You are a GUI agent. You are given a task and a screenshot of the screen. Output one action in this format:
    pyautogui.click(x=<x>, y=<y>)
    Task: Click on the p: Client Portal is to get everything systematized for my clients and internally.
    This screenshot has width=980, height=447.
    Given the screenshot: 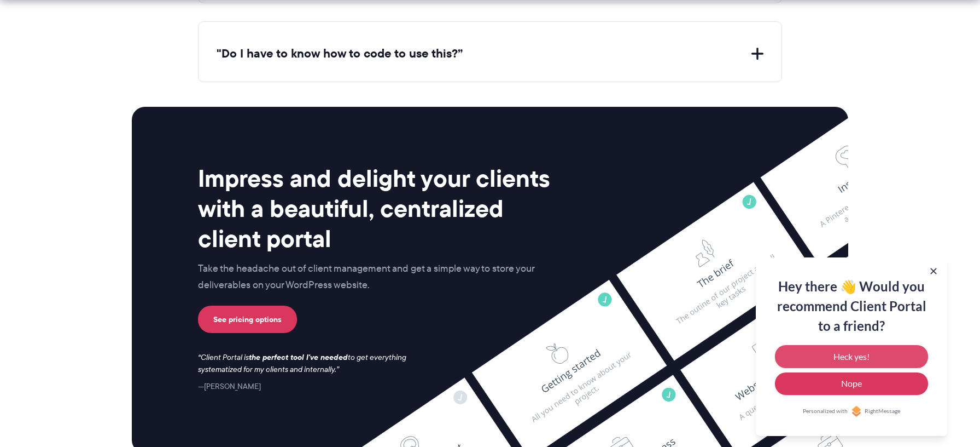 What is the action you would take?
    pyautogui.click(x=310, y=363)
    